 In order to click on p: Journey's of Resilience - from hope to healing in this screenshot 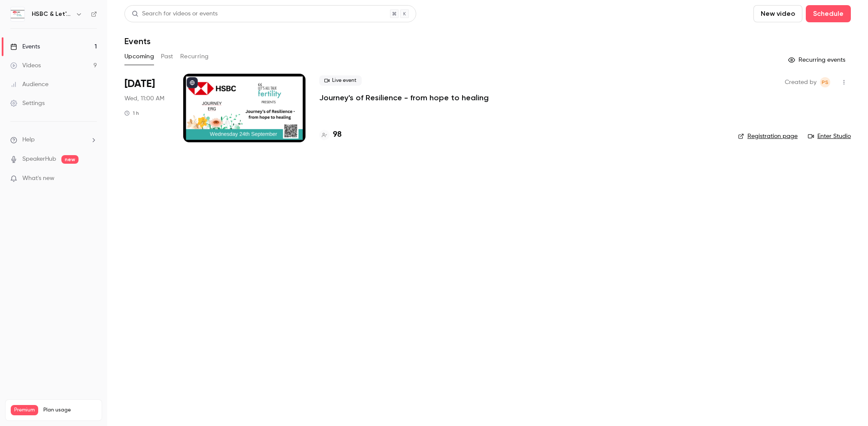, I will do `click(404, 98)`.